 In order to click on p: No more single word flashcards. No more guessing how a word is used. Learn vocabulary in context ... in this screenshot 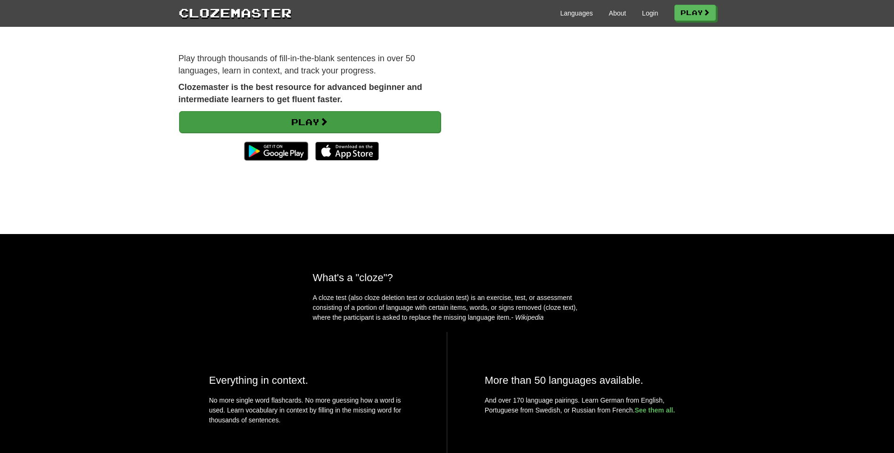, I will do `click(309, 413)`.